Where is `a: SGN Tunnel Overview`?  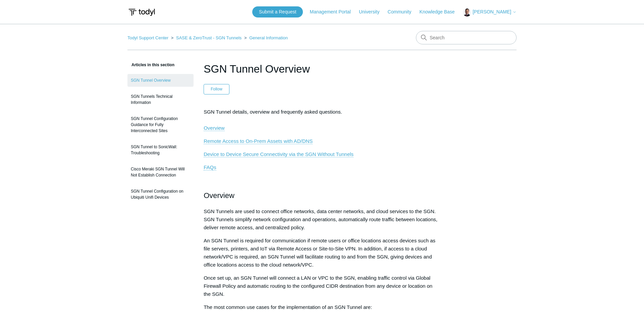 a: SGN Tunnel Overview is located at coordinates (160, 80).